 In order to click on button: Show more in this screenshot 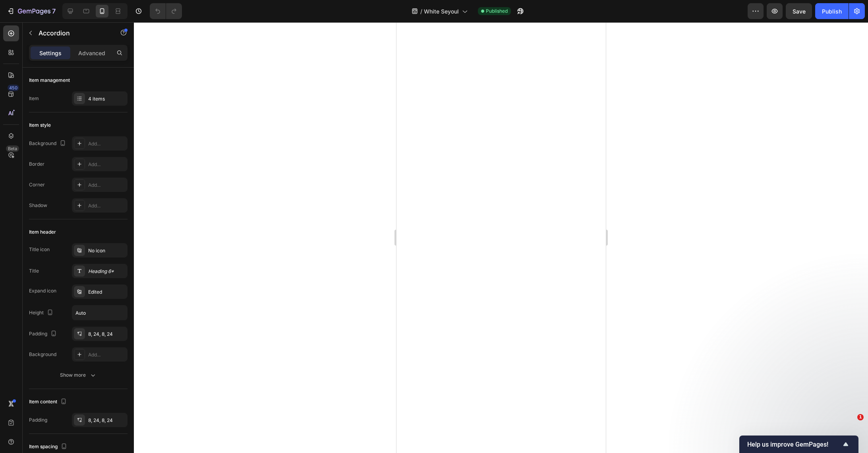, I will do `click(79, 375)`.